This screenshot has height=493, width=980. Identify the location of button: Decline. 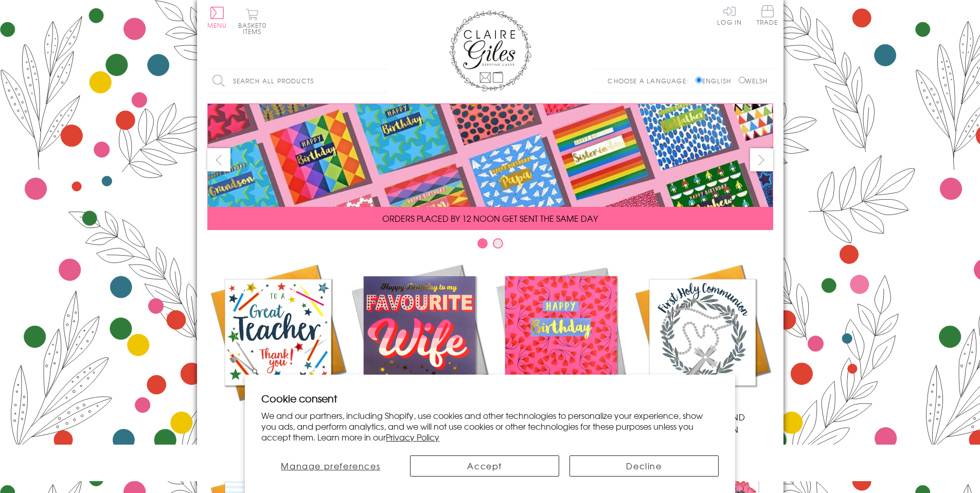
(644, 466).